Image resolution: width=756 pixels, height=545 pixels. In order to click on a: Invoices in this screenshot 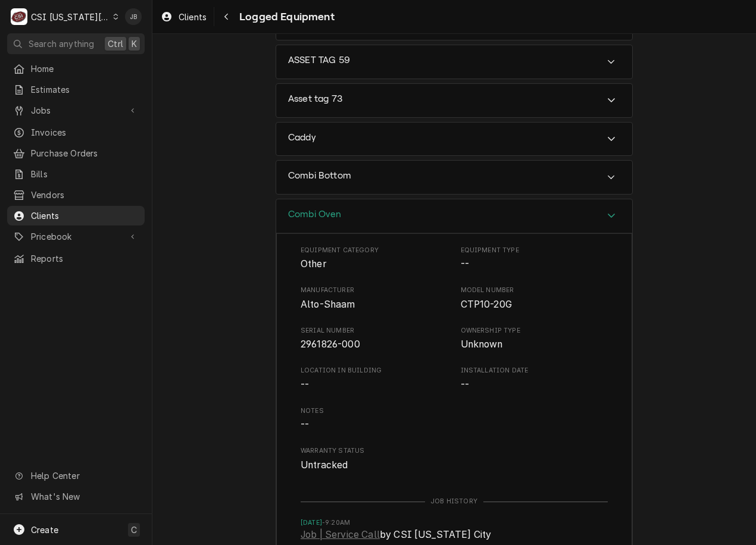, I will do `click(76, 132)`.